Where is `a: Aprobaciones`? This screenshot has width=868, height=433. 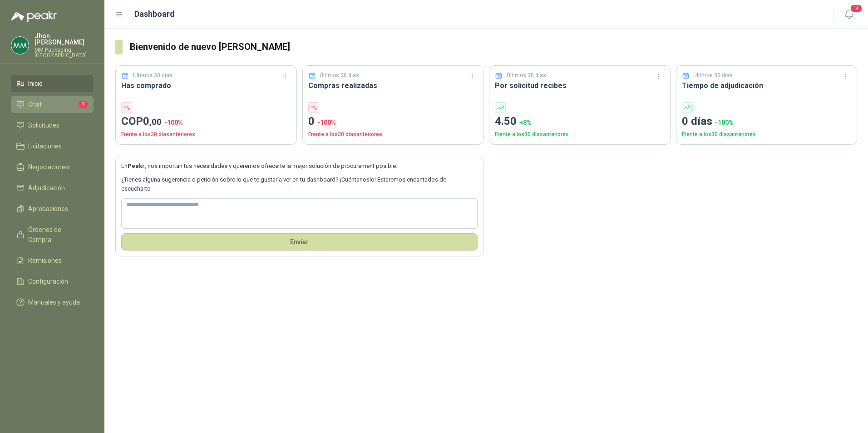
a: Aprobaciones is located at coordinates (52, 209).